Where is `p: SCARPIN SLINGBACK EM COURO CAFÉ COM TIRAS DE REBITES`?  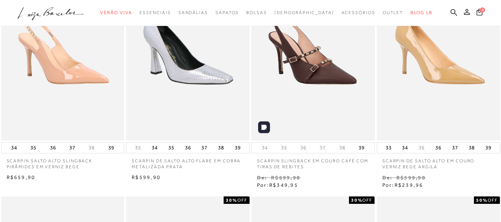 p: SCARPIN SLINGBACK EM COURO CAFÉ COM TIRAS DE REBITES is located at coordinates (313, 162).